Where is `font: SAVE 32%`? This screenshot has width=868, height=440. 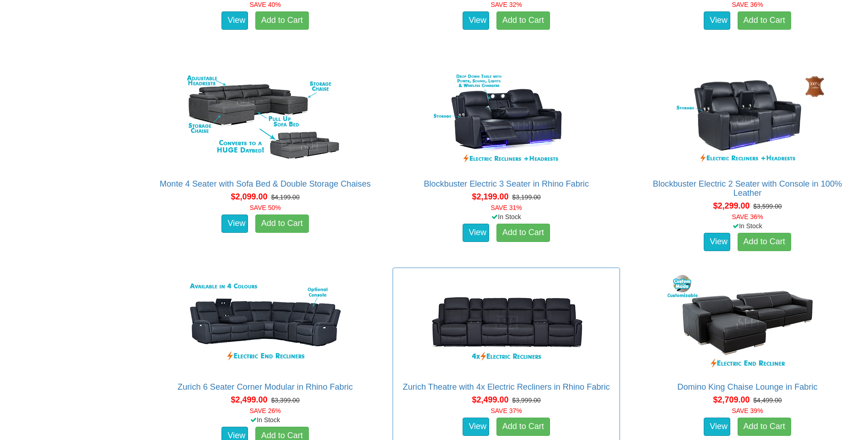 font: SAVE 32% is located at coordinates (507, 4).